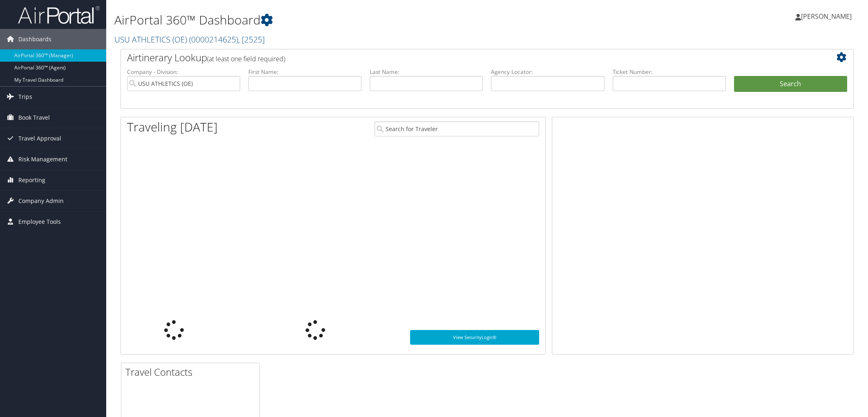 This screenshot has height=417, width=868. Describe the element at coordinates (40, 138) in the screenshot. I see `span: Travel Approval` at that location.